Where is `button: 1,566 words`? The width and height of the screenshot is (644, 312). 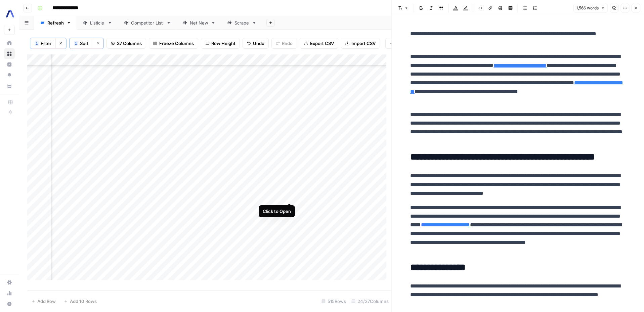 button: 1,566 words is located at coordinates (590, 8).